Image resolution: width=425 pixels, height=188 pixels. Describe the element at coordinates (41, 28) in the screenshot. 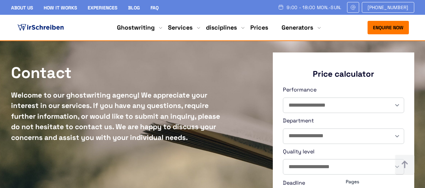

I see `img: logo ghostwriter-austria` at that location.